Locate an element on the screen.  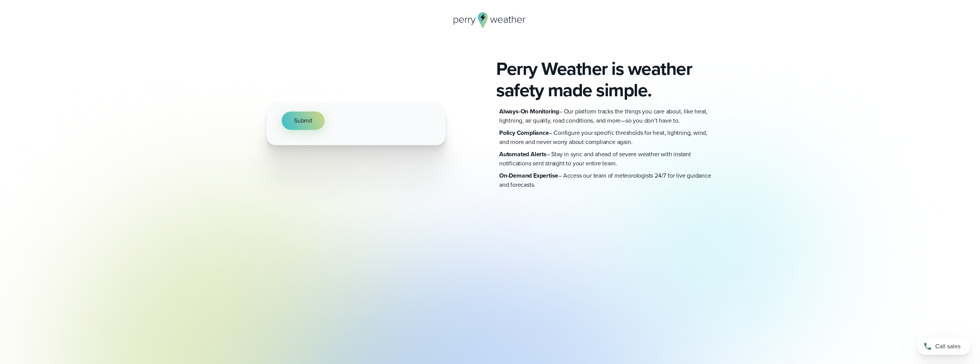
p: – Access our team of meteorologists 24/7 for live guidance and forecasts. is located at coordinates (606, 180).